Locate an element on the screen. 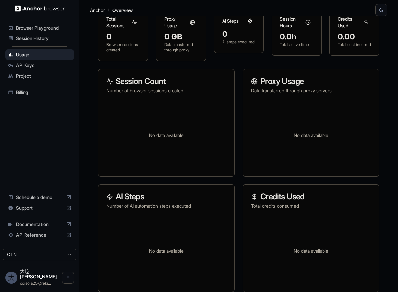  p: Total credits consumed is located at coordinates (311, 206).